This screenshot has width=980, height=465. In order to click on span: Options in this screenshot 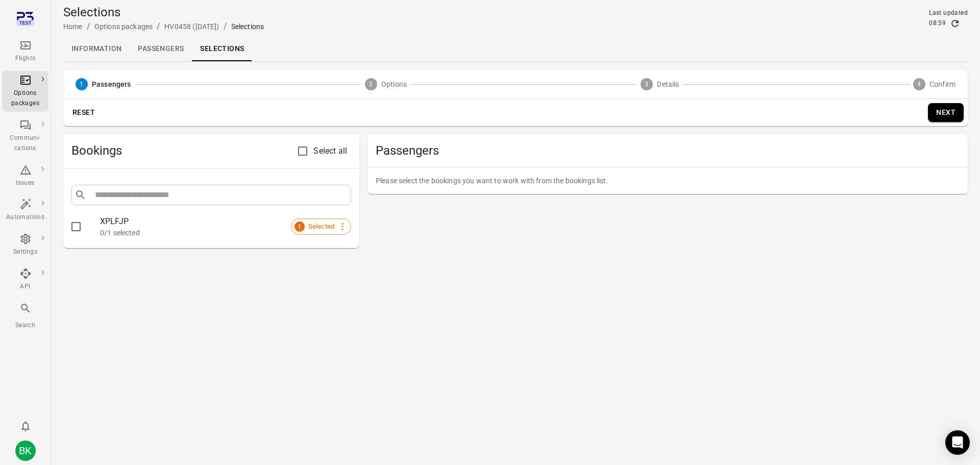, I will do `click(394, 84)`.